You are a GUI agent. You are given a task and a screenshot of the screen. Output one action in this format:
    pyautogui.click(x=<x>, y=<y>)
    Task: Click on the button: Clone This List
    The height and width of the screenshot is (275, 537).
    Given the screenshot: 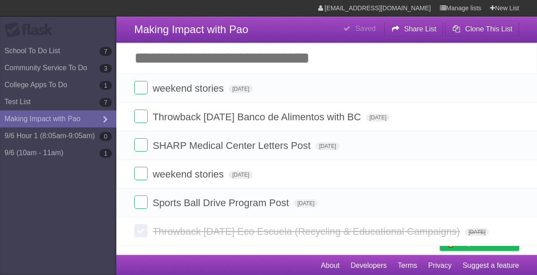 What is the action you would take?
    pyautogui.click(x=482, y=29)
    